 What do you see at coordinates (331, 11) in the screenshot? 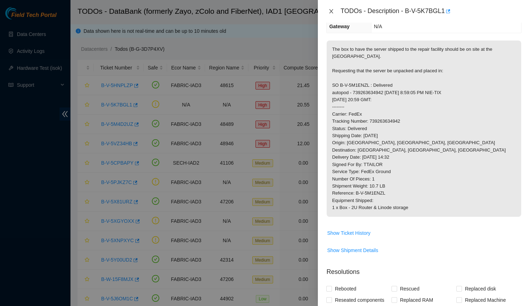
I see `button: Close` at bounding box center [331, 11].